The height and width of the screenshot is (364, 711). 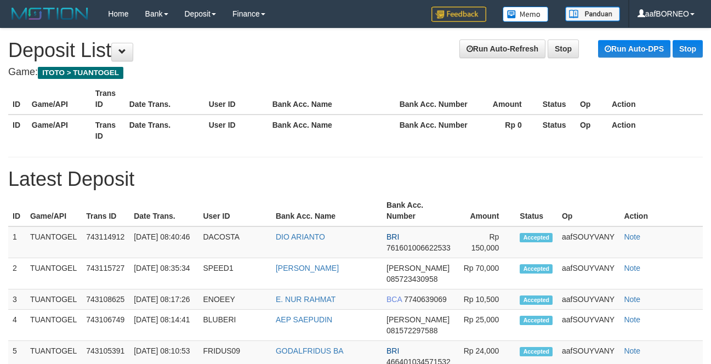 What do you see at coordinates (50, 14) in the screenshot?
I see `img: MOTION_logo.png` at bounding box center [50, 14].